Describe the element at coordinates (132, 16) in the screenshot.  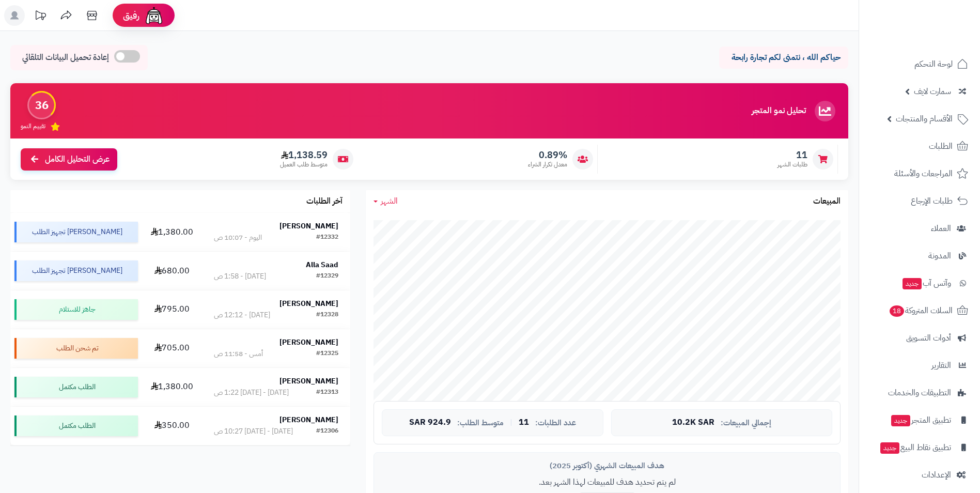
I see `span: رفيق` at that location.